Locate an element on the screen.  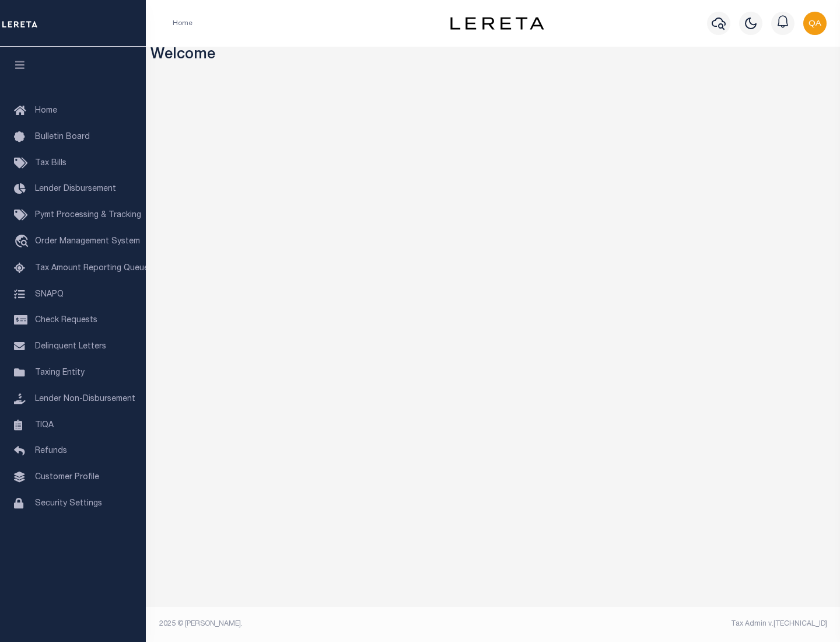
h3: Welcome is located at coordinates (493, 55).